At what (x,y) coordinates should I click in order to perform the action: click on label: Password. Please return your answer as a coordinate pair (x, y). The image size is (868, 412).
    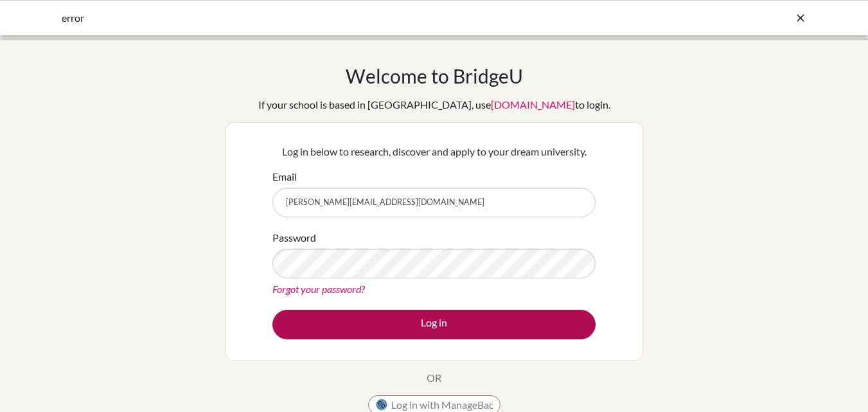
    Looking at the image, I should click on (295, 238).